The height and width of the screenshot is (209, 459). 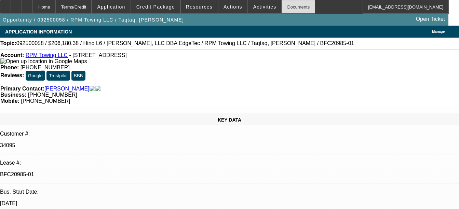 What do you see at coordinates (98, 89) in the screenshot?
I see `img: linkedin-icon.png` at bounding box center [98, 89].